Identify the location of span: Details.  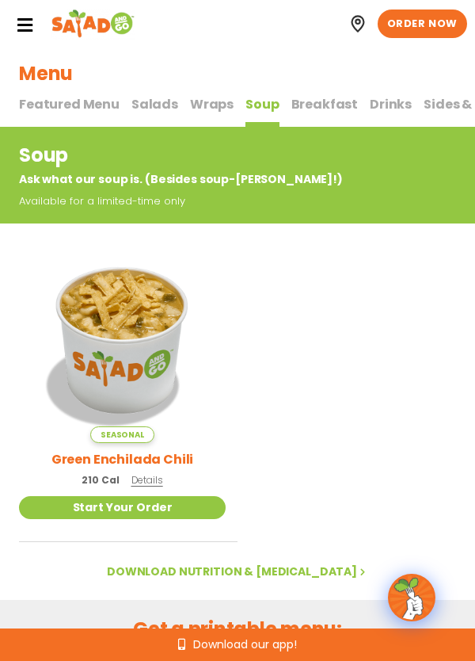
(147, 479).